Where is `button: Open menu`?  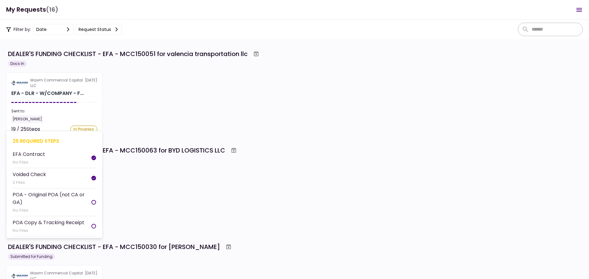 button: Open menu is located at coordinates (579, 10).